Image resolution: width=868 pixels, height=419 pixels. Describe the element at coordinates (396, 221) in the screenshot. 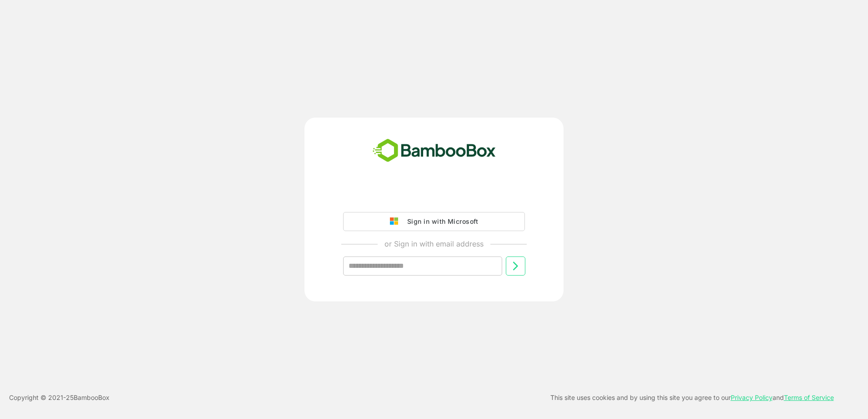

I see `img: google` at that location.